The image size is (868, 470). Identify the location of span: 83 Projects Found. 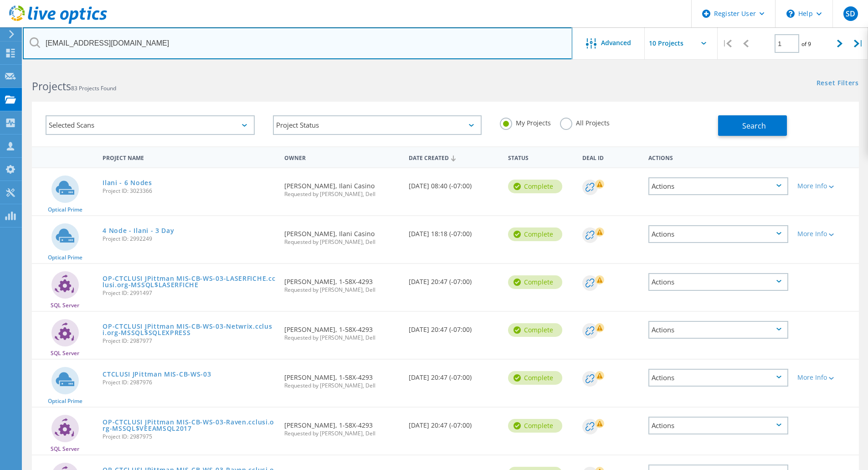
(94, 88).